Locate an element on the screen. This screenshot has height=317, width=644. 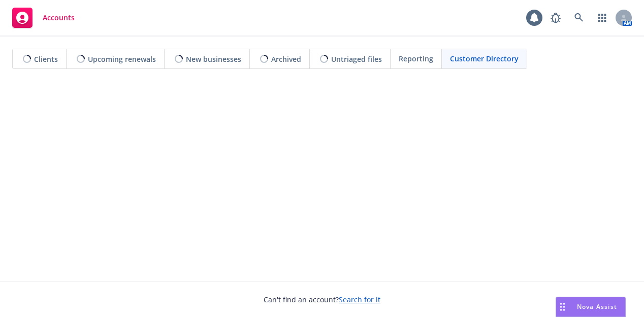
span: Nova Assist is located at coordinates (597, 306).